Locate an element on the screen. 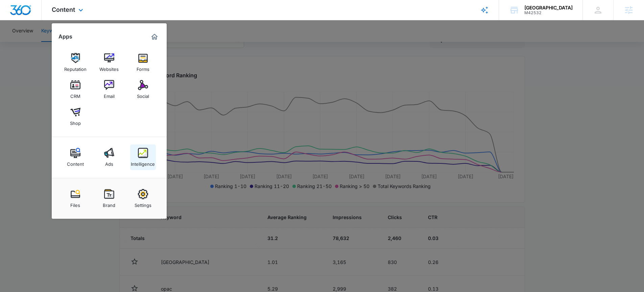  div: Shop is located at coordinates (76, 121).